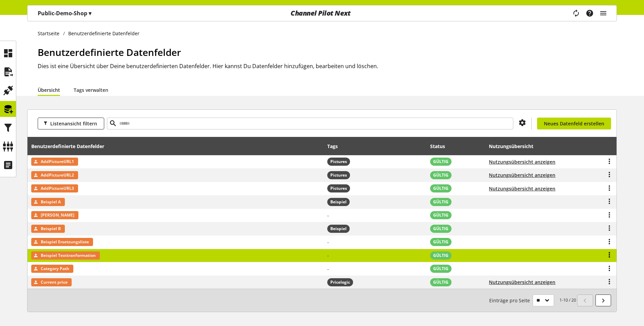 The height and width of the screenshot is (326, 644). What do you see at coordinates (58, 189) in the screenshot?
I see `span: AddPictureURL3` at bounding box center [58, 189].